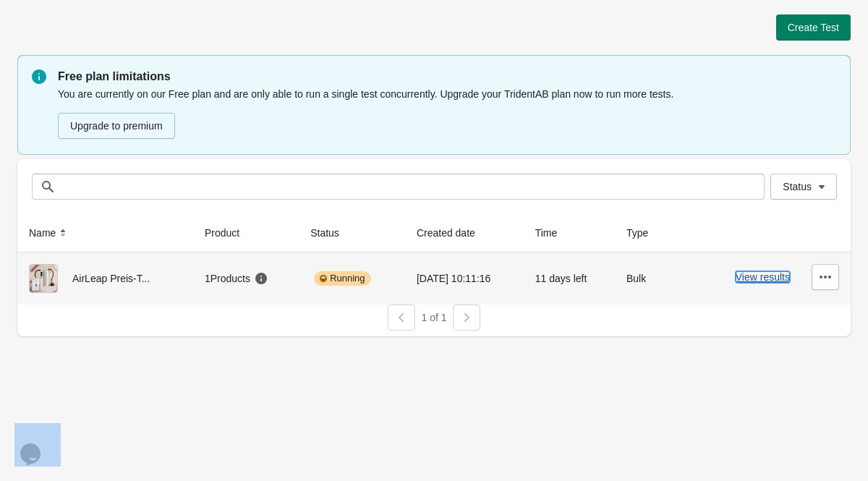  I want to click on div: Running, so click(342, 279).